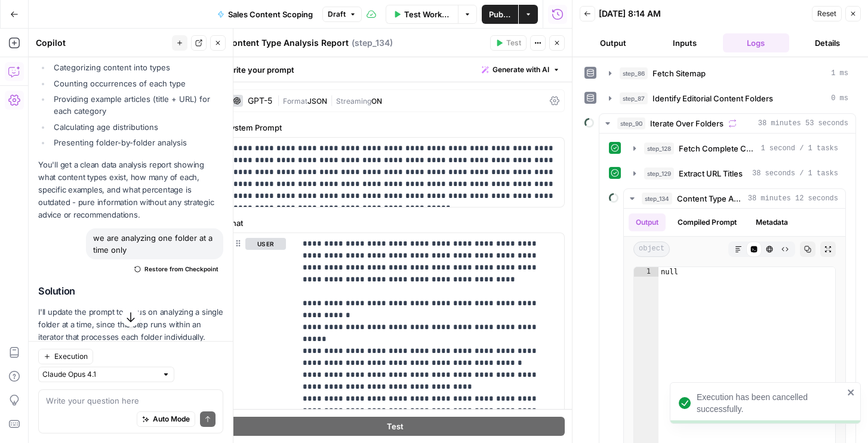 This screenshot has height=443, width=868. What do you see at coordinates (727, 123) in the screenshot?
I see `button: 38 minutes 53 seconds` at bounding box center [727, 123].